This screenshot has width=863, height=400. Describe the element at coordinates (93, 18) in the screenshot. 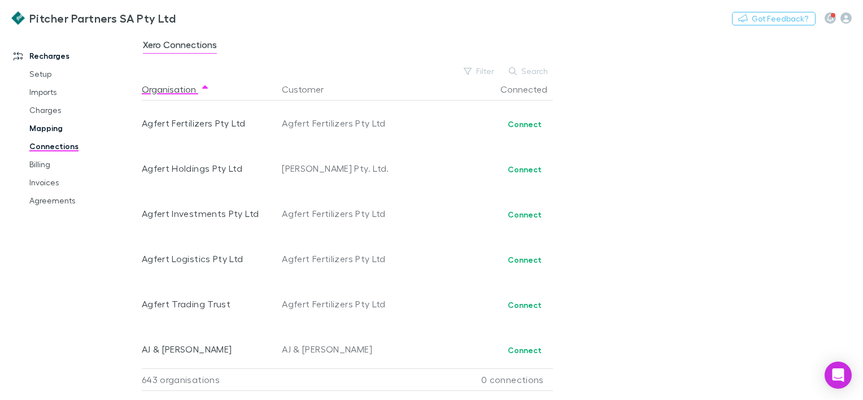

I see `a: Pitcher Partners SA Pty Ltd` at that location.